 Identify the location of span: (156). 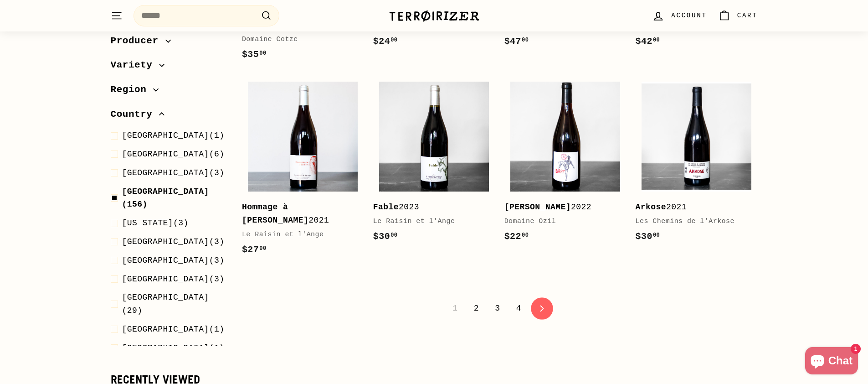
(174, 198).